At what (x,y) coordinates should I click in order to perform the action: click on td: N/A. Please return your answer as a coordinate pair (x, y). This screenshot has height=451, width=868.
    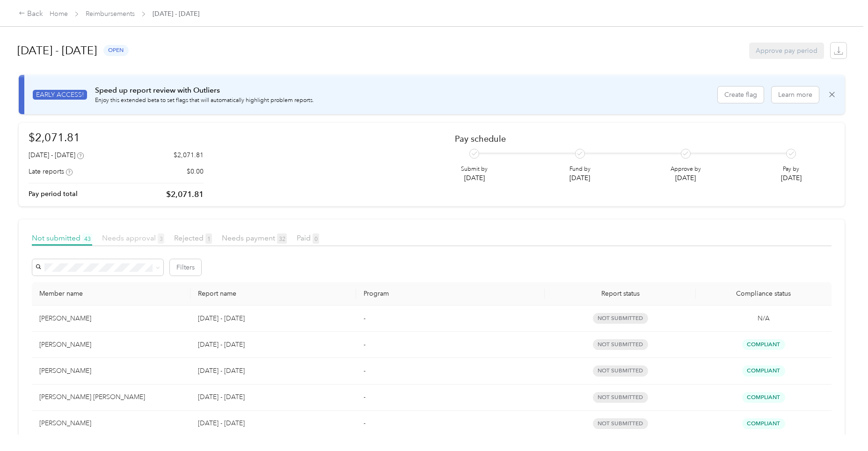
    Looking at the image, I should click on (763, 318).